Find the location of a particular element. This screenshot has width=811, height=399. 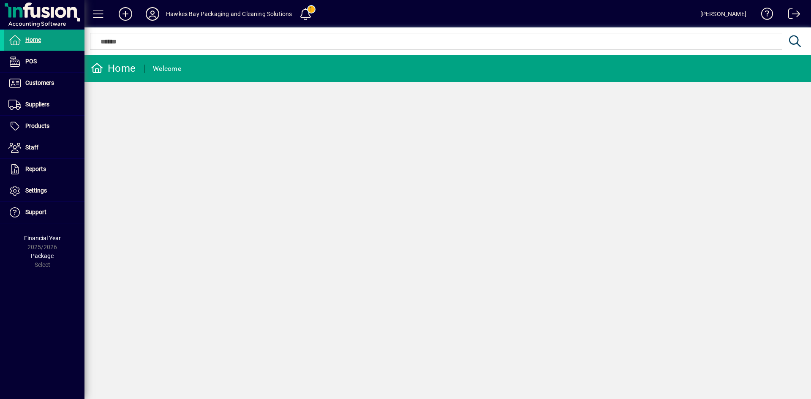

span: Reports is located at coordinates (35, 169).